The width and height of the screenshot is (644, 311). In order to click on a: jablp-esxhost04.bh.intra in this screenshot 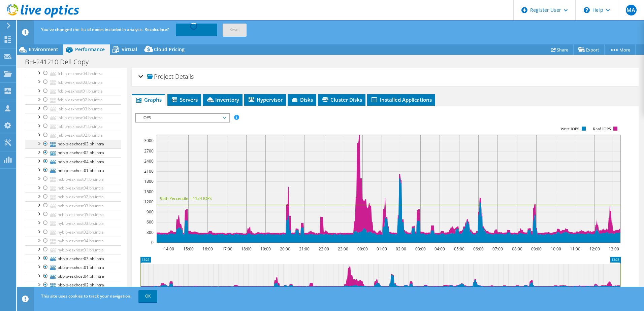, I will do `click(73, 117)`.